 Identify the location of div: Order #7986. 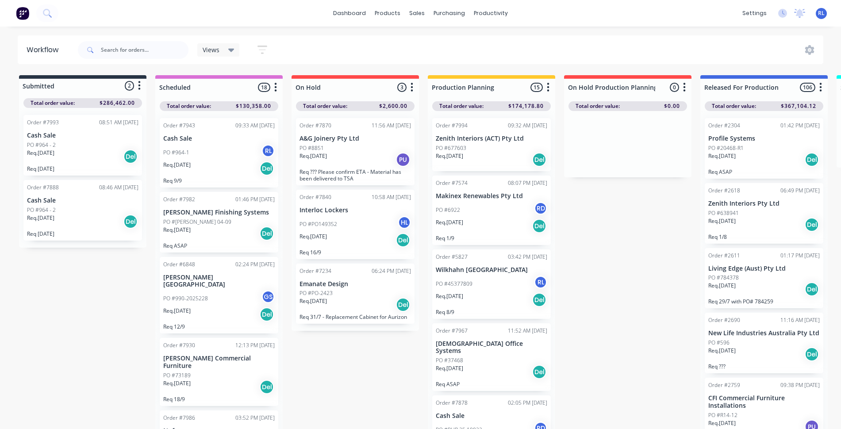
(179, 418).